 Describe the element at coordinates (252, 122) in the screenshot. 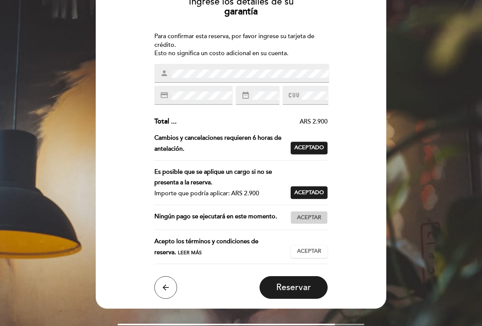

I see `div: ARS 2.900` at that location.